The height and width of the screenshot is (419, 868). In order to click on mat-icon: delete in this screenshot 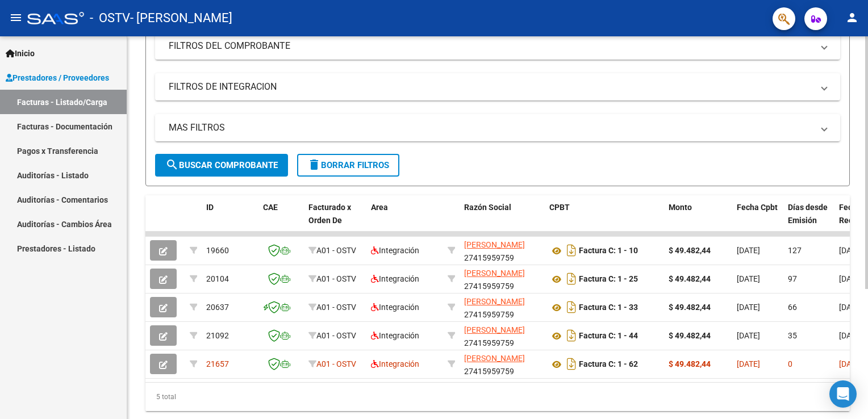, I will do `click(314, 165)`.